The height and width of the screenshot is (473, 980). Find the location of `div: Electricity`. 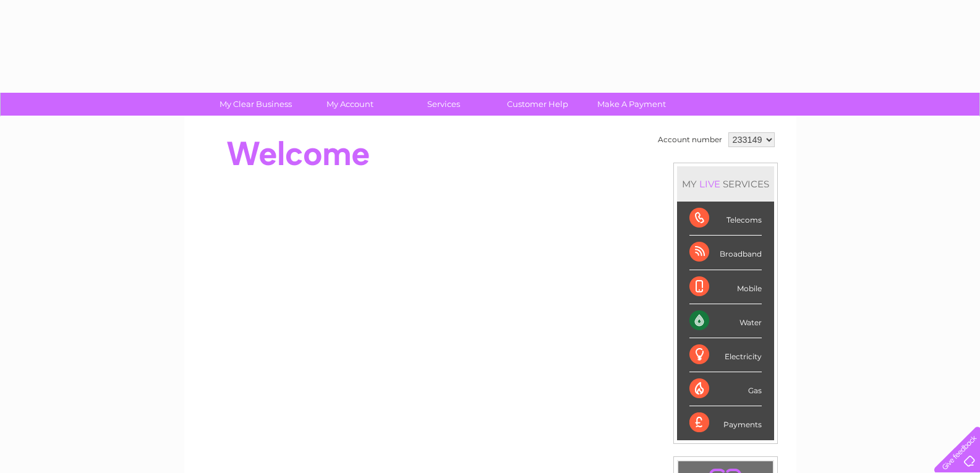

div: Electricity is located at coordinates (725, 355).